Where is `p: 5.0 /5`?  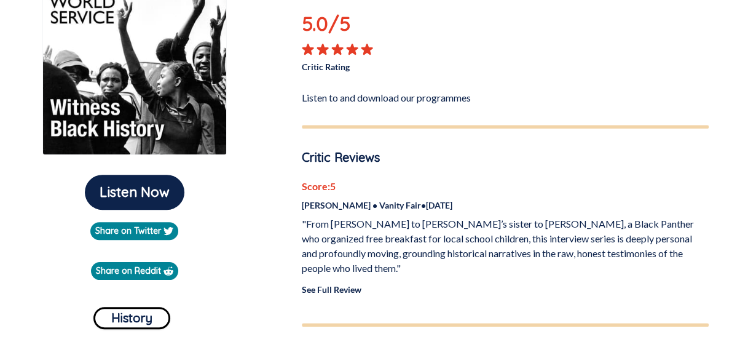 p: 5.0 /5 is located at coordinates (342, 26).